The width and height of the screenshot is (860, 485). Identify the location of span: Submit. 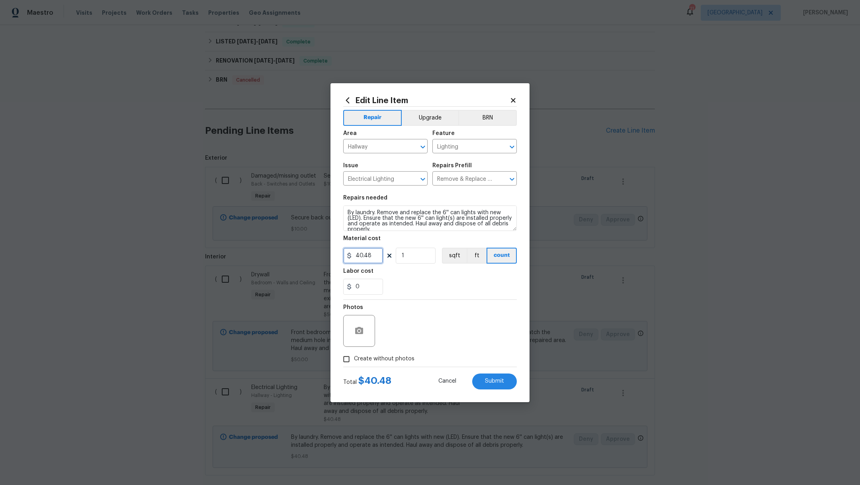
(494, 381).